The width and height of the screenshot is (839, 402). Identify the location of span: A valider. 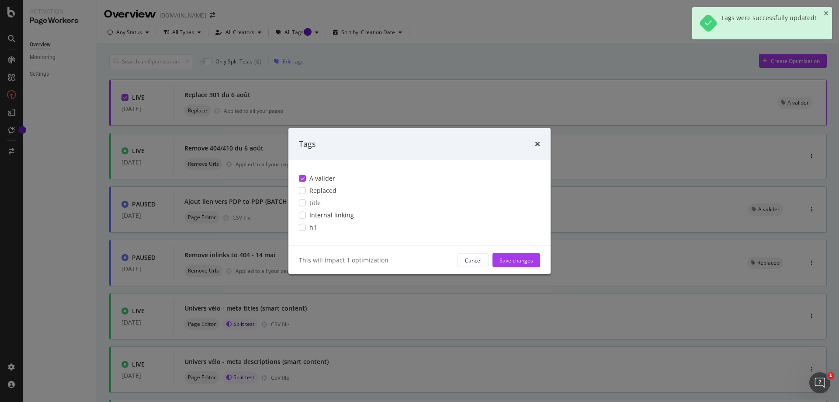
(322, 178).